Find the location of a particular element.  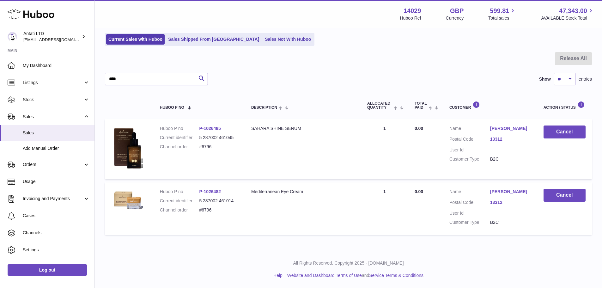

span: Stock is located at coordinates (53, 100).